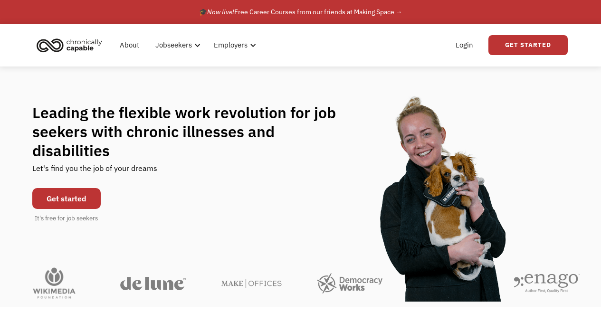 The width and height of the screenshot is (601, 322). I want to click on em: Now live!, so click(220, 12).